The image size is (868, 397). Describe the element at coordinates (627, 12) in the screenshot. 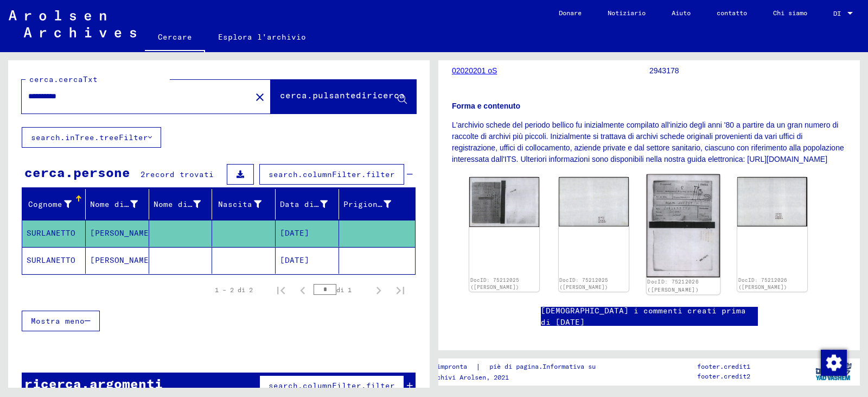

I see `font: Notiziario` at that location.